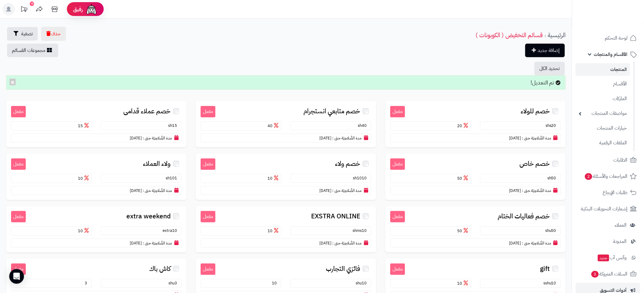 The image size is (644, 293). Describe the element at coordinates (603, 128) in the screenshot. I see `a: خيارات المنتجات` at that location.